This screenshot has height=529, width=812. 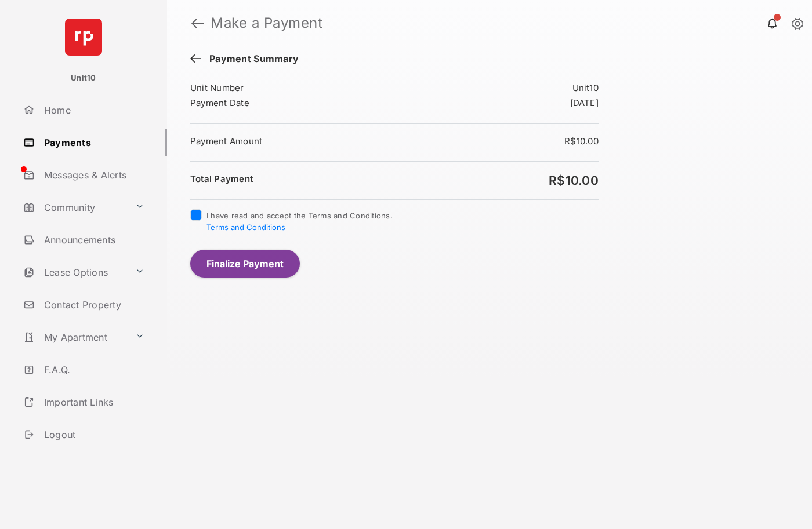 What do you see at coordinates (93, 370) in the screenshot?
I see `a: F.A.Q.` at bounding box center [93, 370].